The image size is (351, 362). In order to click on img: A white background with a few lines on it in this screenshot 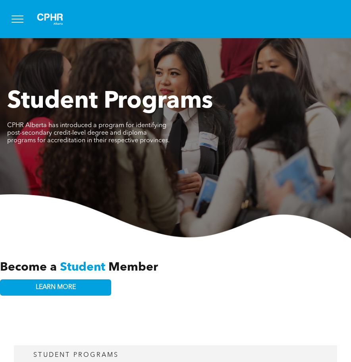, I will do `click(50, 19)`.